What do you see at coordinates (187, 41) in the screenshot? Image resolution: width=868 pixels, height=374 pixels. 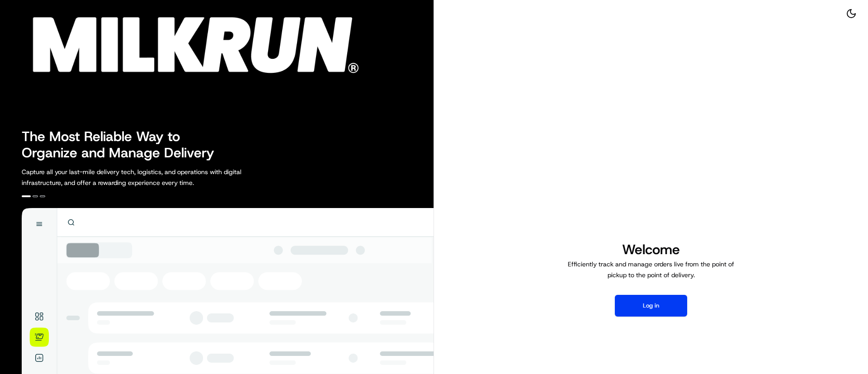 I see `img: Company Logo` at bounding box center [187, 41].